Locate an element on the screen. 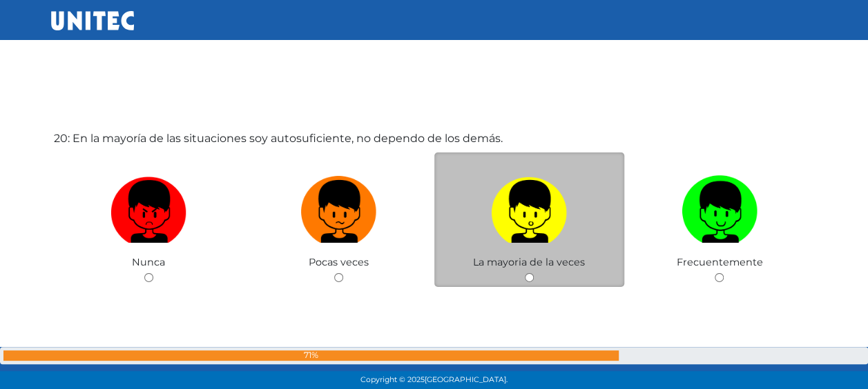 This screenshot has width=868, height=389. span: Pocas veces is located at coordinates (338, 262).